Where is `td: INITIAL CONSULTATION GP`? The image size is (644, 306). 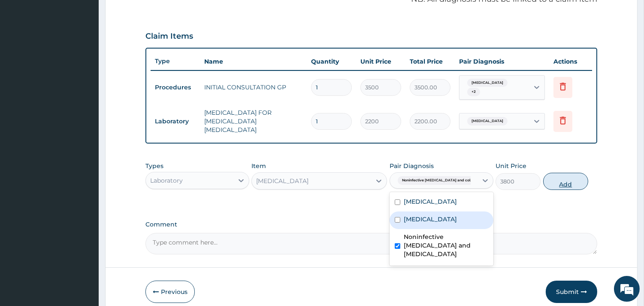 td: INITIAL CONSULTATION GP is located at coordinates (253, 87).